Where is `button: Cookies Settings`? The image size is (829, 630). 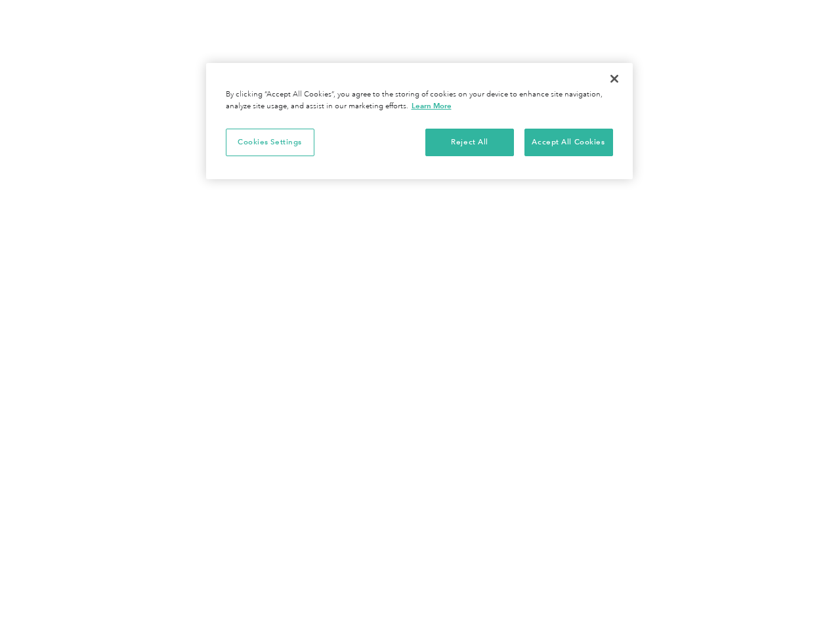 button: Cookies Settings is located at coordinates (270, 142).